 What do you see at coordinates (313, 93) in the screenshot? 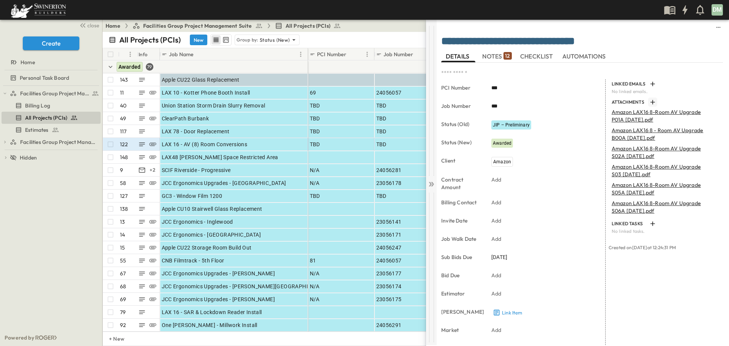
I see `span: 69` at bounding box center [313, 93].